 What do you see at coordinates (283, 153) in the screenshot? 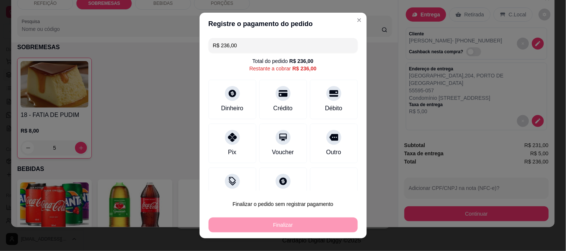
I see `div: Voucher` at bounding box center [283, 153].